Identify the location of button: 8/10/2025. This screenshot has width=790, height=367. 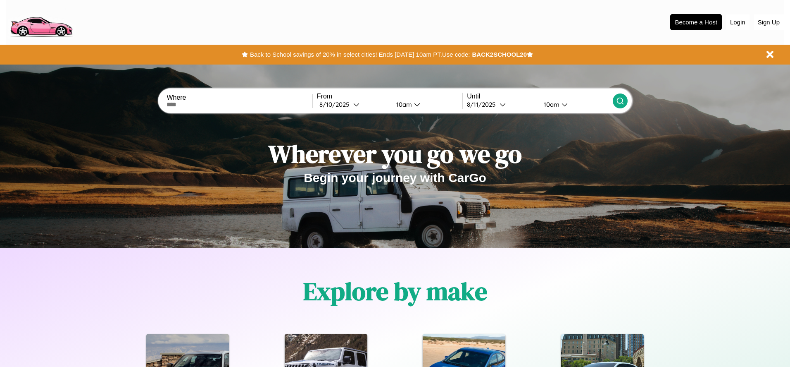
(353, 104).